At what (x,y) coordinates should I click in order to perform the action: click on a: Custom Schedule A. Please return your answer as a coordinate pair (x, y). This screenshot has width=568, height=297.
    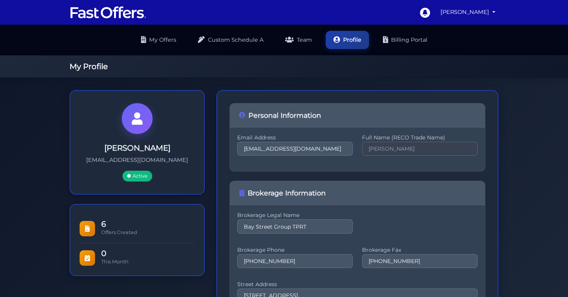
    Looking at the image, I should click on (230, 40).